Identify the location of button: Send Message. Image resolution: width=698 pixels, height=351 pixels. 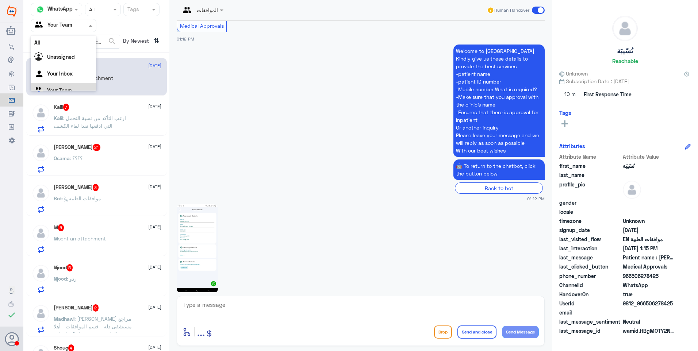
(520, 332).